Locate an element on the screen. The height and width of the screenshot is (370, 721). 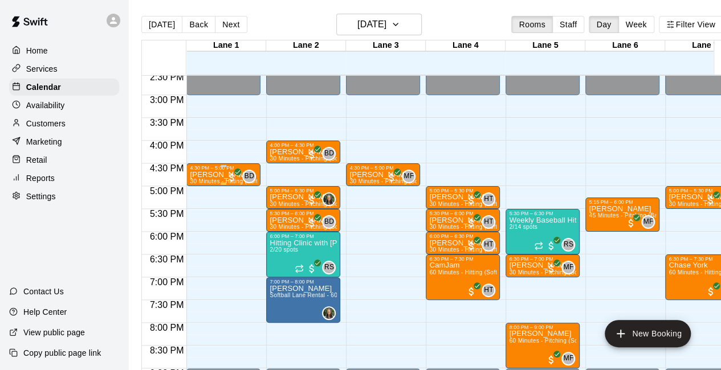
div: 8:00 PM – 9:00 PM is located at coordinates (543, 328).